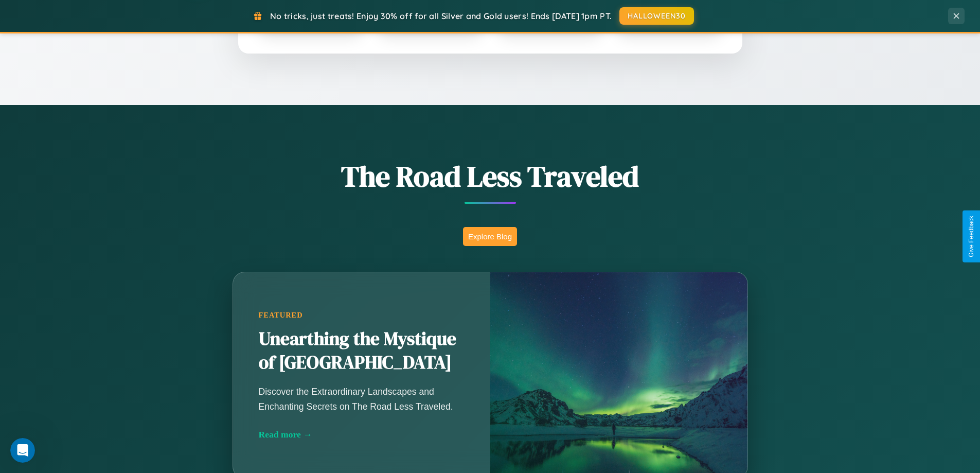  What do you see at coordinates (362, 399) in the screenshot?
I see `p: Discover the Extraordinary Landscapes and Enchanting Secrets on The Road Less Traveled.` at bounding box center [362, 399].